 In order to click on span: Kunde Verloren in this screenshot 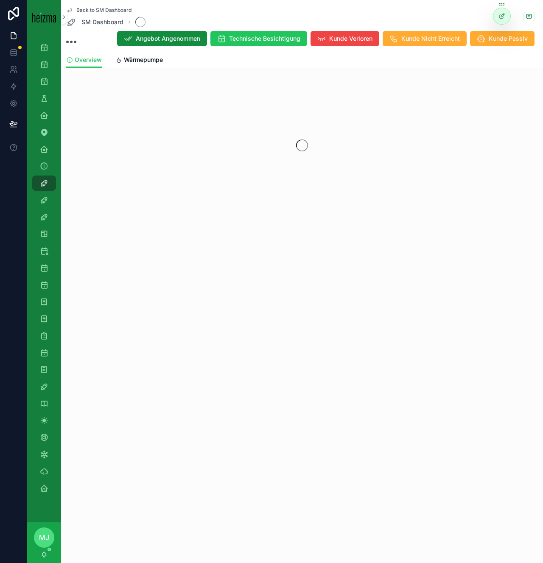, I will do `click(351, 39)`.